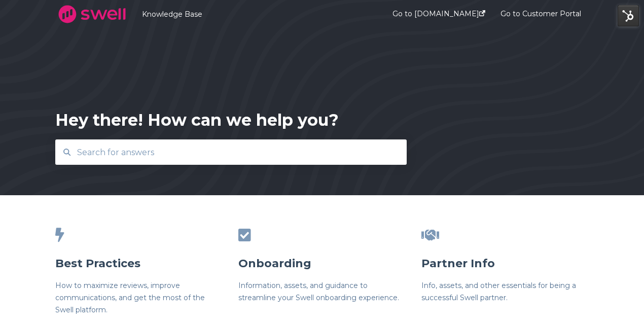 The height and width of the screenshot is (324, 644). I want to click on h6: Information, assets, and guidance to streamline your Swell onboarding experience., so click(322, 292).